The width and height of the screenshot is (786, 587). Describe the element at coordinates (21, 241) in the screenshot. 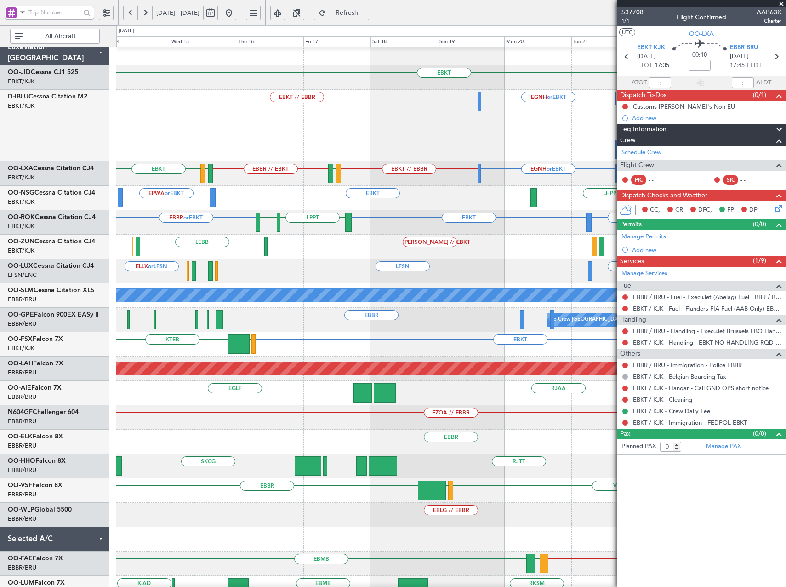

I see `span: OO-ZUN` at that location.